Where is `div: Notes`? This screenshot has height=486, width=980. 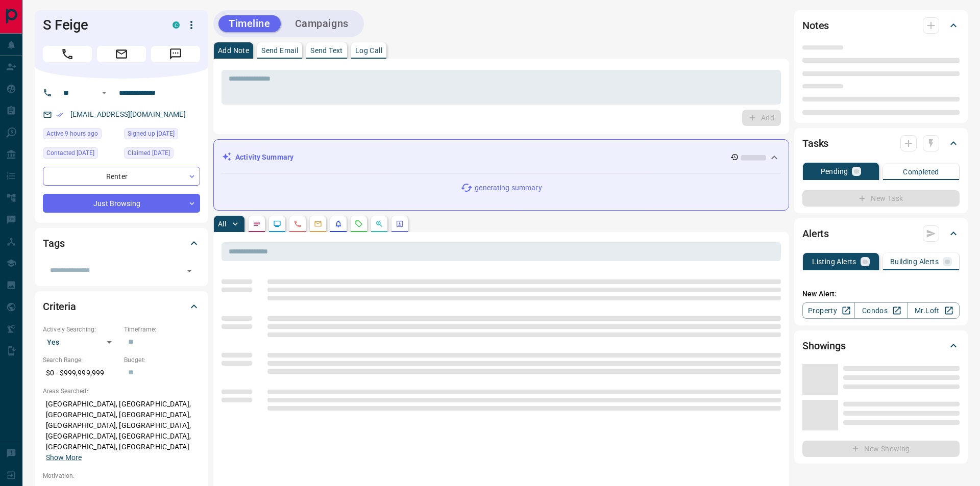
div: Notes is located at coordinates (881, 25).